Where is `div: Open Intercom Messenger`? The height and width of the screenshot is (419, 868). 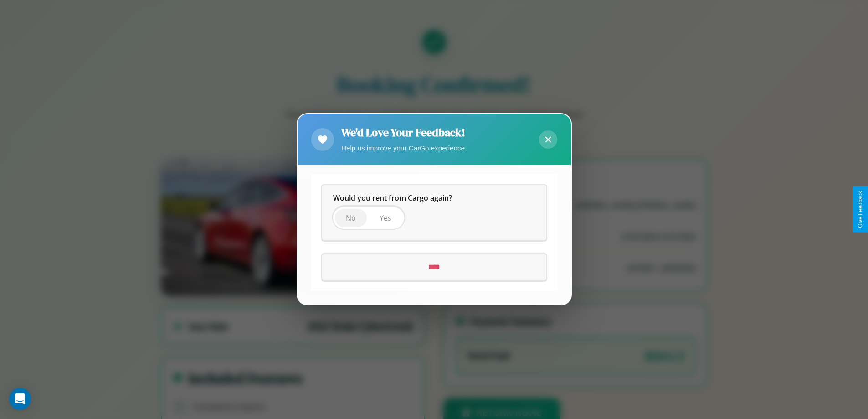
div: Open Intercom Messenger is located at coordinates (20, 399).